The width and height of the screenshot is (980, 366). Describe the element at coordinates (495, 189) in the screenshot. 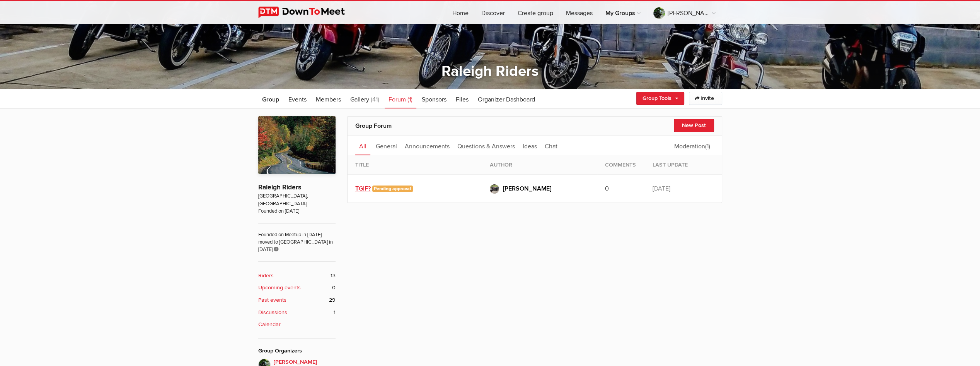

I see `img: George L` at that location.